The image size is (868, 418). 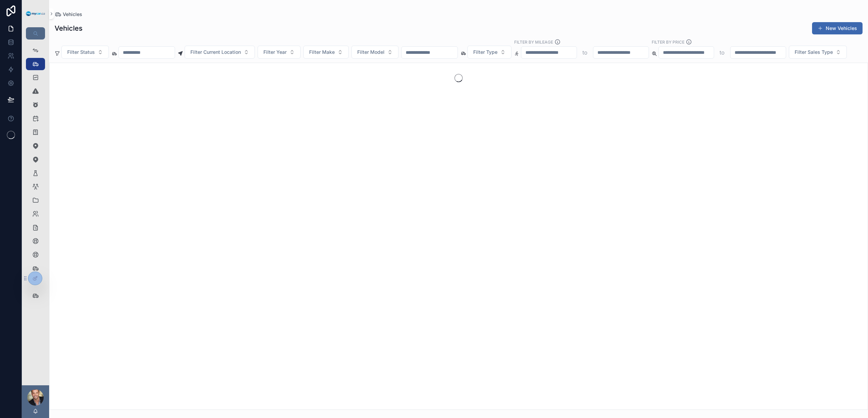 I want to click on span: Filter Make, so click(x=322, y=52).